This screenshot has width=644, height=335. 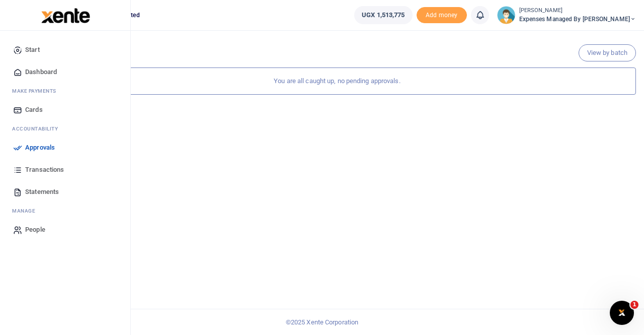 I want to click on span: UGX 1,513,775, so click(x=383, y=15).